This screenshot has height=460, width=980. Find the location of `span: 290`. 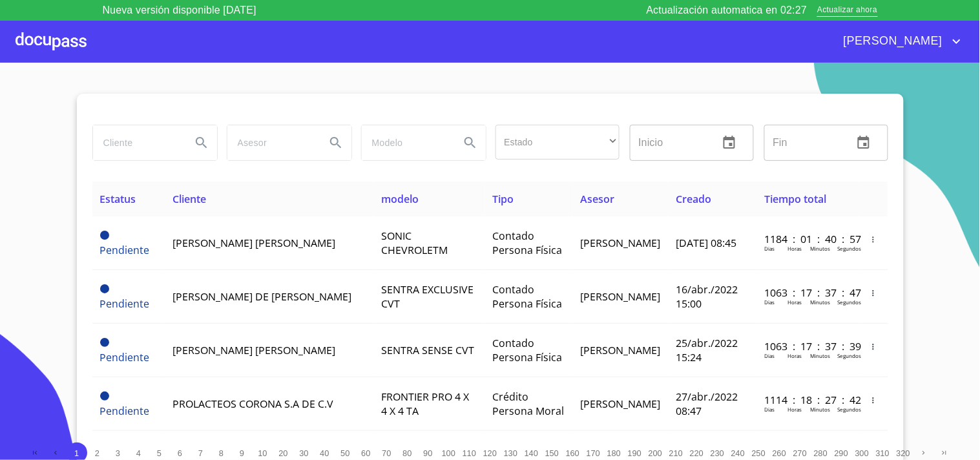

span: 290 is located at coordinates (841, 453).